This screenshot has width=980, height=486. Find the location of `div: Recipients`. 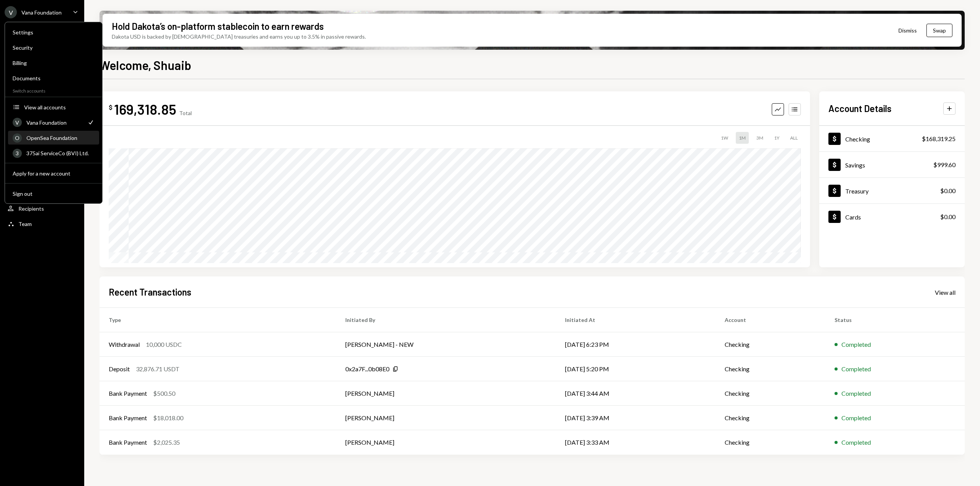

div: Recipients is located at coordinates (31, 208).